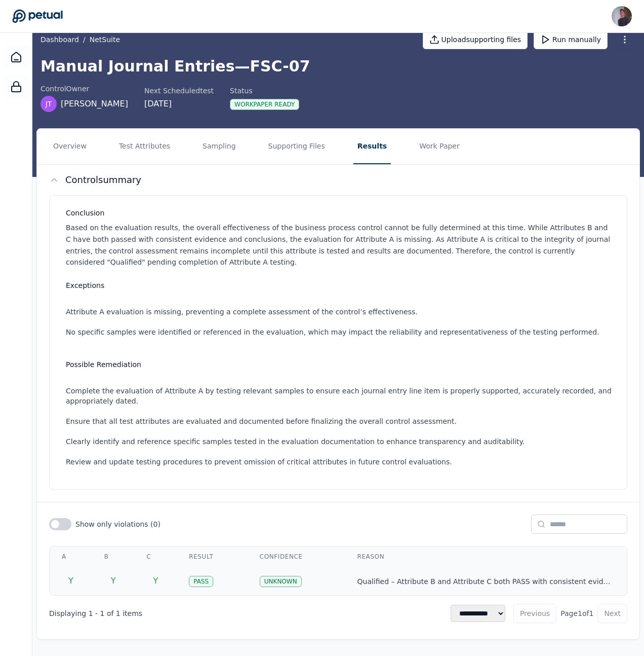 The image size is (644, 656). I want to click on button: NetSuite, so click(104, 39).